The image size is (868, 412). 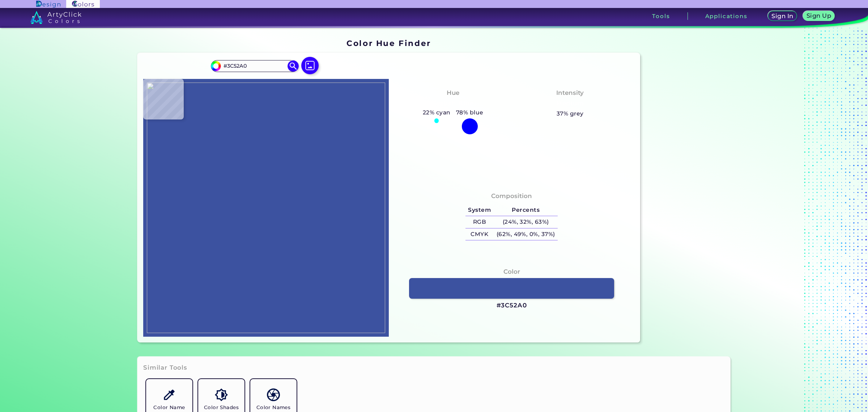 I want to click on h5: RGB, so click(x=480, y=222).